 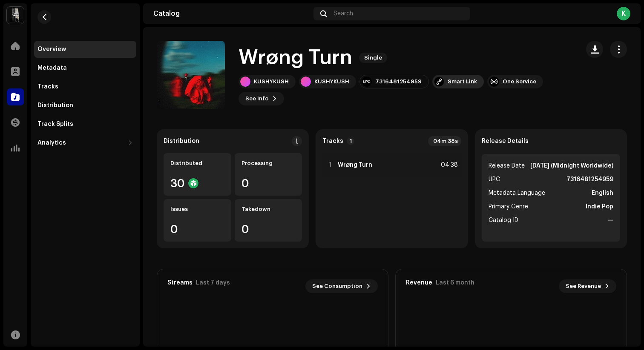 I want to click on span: UPC, so click(x=494, y=180).